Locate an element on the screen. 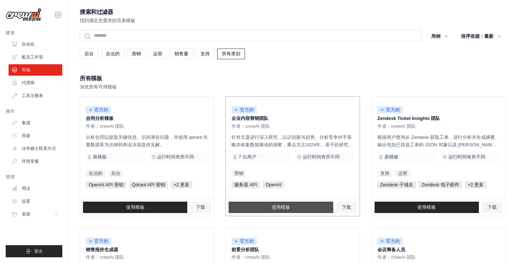 This screenshot has width=517, height=263. font: Zendesk Ticket Insights 团队 is located at coordinates (409, 118).